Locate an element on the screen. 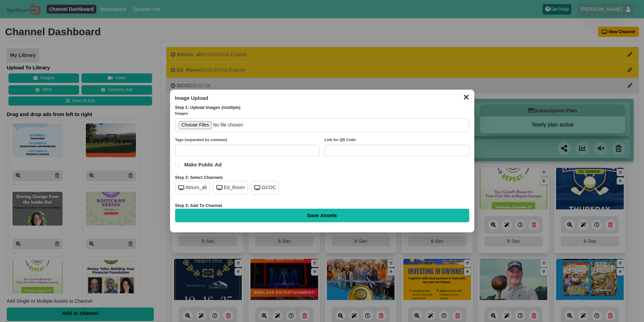 The width and height of the screenshot is (644, 322). div: Atrium_alt is located at coordinates (192, 188).